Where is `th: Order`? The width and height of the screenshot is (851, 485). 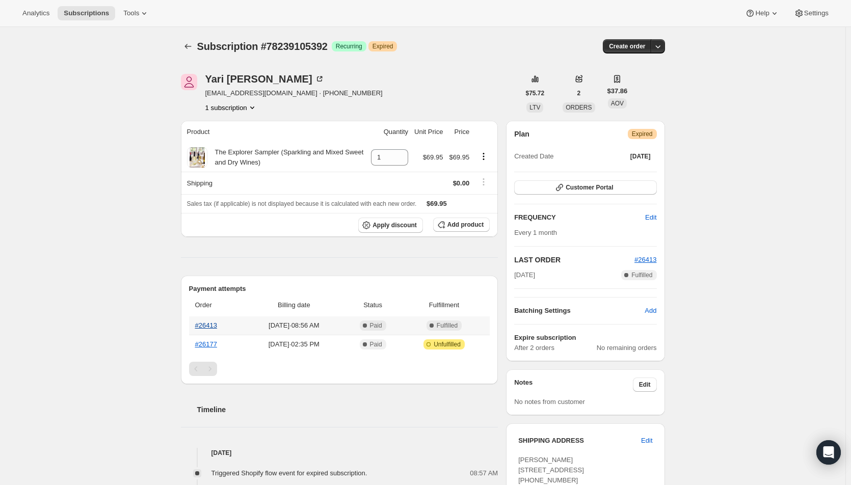 th: Order is located at coordinates (217, 305).